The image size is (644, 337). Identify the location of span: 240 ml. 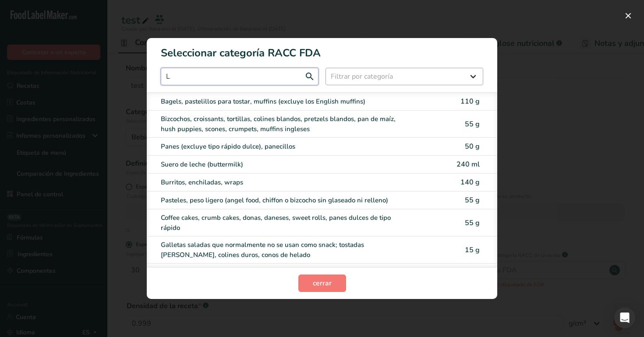
(468, 165).